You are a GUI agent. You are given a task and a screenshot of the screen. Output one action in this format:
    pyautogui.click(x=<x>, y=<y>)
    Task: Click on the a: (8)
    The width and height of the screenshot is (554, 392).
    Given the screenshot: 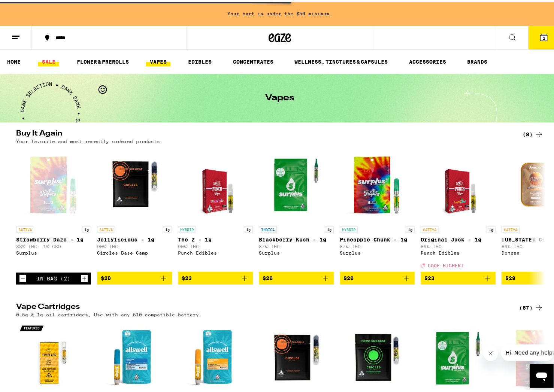 What is the action you would take?
    pyautogui.click(x=533, y=132)
    